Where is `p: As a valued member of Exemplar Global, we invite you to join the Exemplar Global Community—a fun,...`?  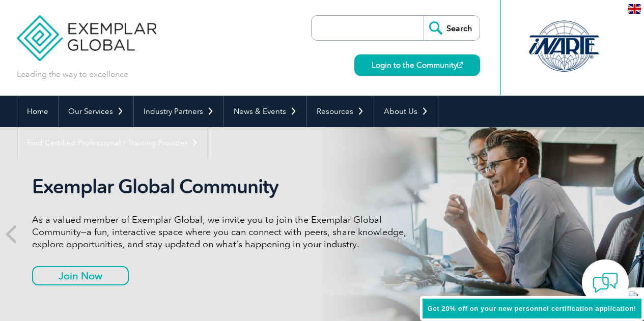
p: As a valued member of Exemplar Global, we invite you to join the Exemplar Global Community—a fun,... is located at coordinates (223, 232).